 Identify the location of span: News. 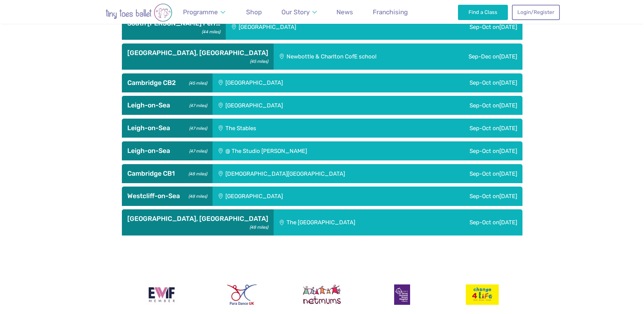
(345, 12).